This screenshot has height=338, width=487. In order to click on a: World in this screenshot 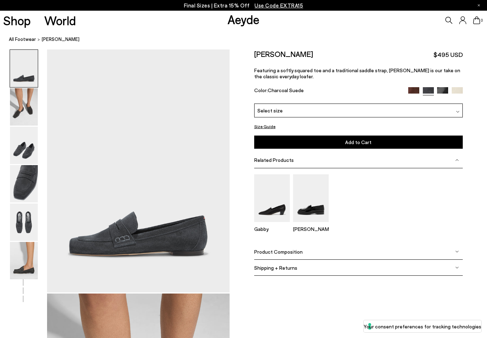, I will do `click(60, 20)`.